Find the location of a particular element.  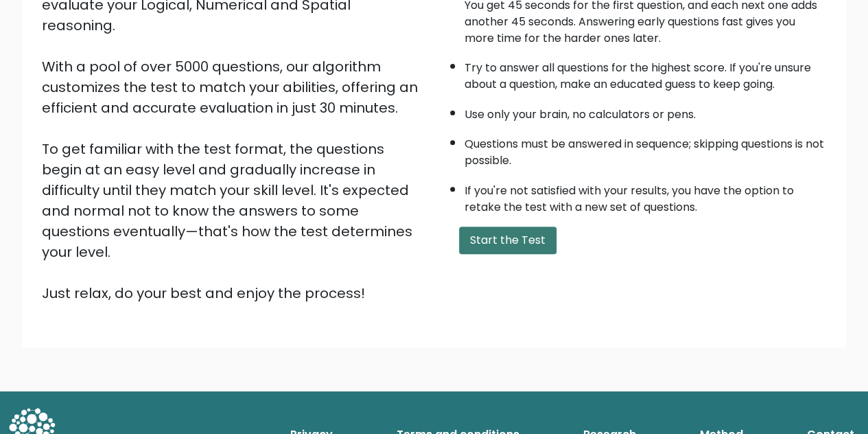

li: If you're not satisfied with your results, you have the option to retake the test with a new set ... is located at coordinates (646, 196).